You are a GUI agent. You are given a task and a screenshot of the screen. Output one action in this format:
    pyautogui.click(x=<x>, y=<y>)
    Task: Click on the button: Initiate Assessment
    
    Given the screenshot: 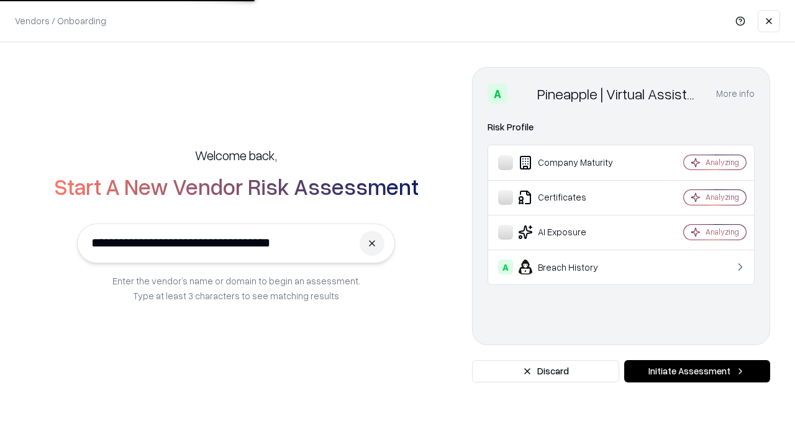 What is the action you would take?
    pyautogui.click(x=696, y=371)
    